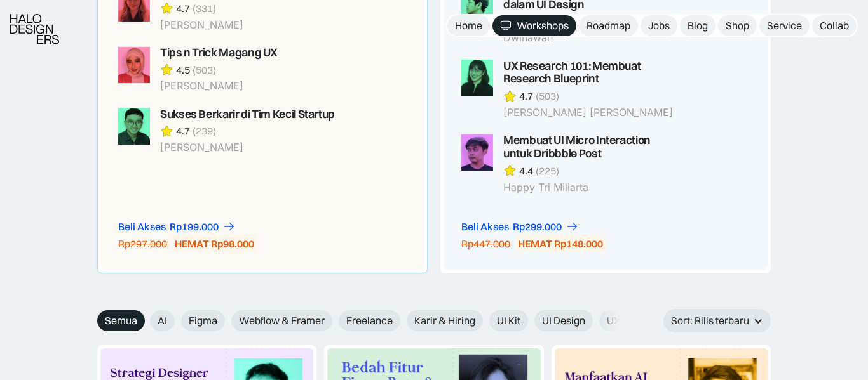  I want to click on a: Jobs, so click(659, 26).